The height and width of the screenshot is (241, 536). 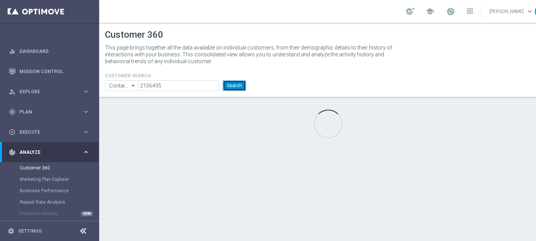 What do you see at coordinates (234, 86) in the screenshot?
I see `button: Search` at bounding box center [234, 86].